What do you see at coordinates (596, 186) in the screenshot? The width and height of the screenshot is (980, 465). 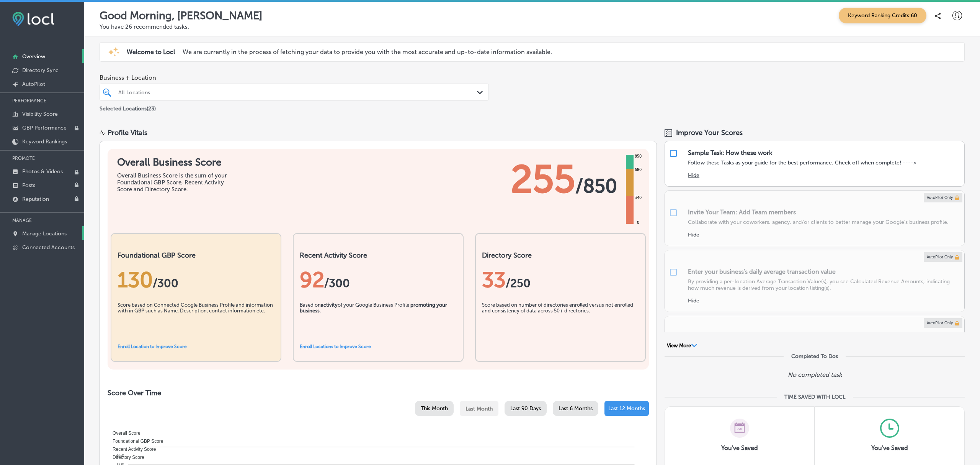 I see `span: / 850` at bounding box center [596, 186].